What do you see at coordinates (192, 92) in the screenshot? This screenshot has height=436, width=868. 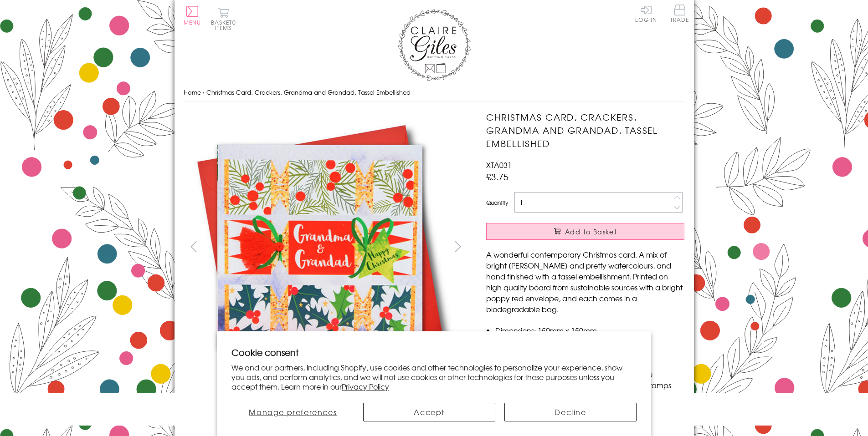 I see `a: Home` at bounding box center [192, 92].